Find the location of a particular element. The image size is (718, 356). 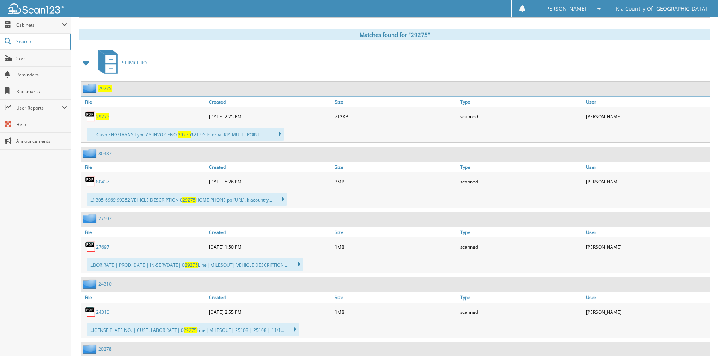

span: SERVICE RO is located at coordinates (134, 63).